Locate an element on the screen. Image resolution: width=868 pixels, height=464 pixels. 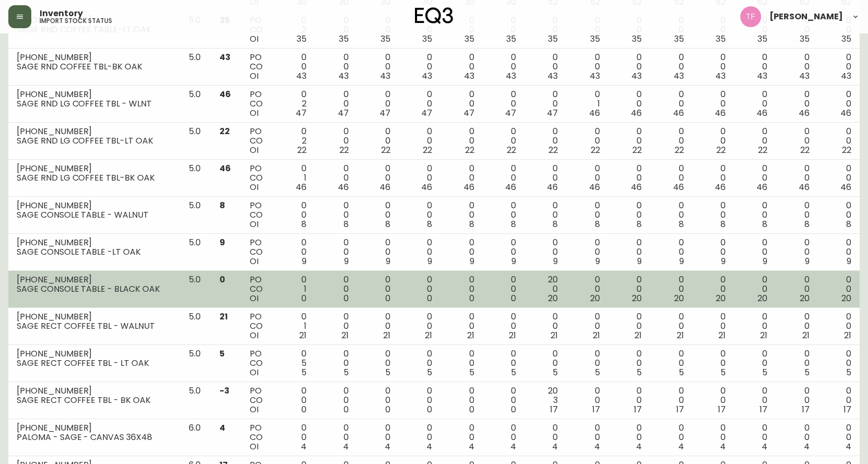
span: Inventory is located at coordinates (61, 14).